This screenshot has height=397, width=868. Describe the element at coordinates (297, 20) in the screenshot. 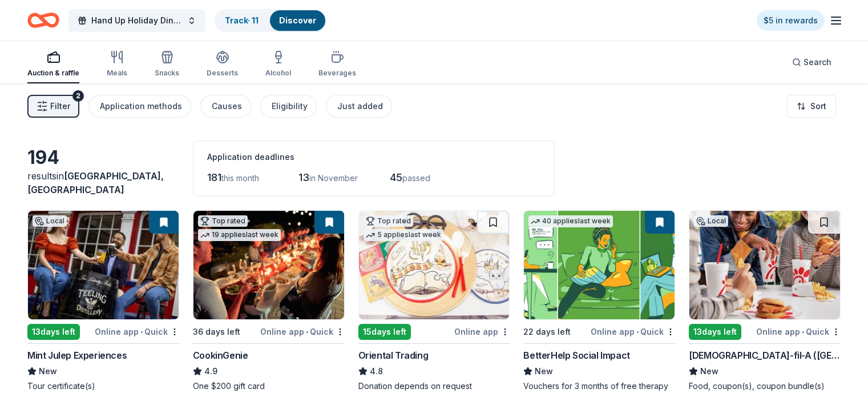

I see `a: Discover` at that location.